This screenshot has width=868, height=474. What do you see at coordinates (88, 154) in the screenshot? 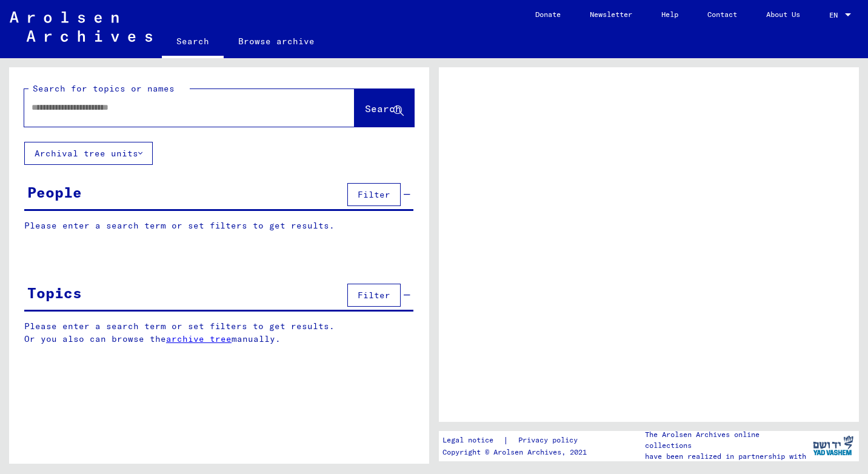
I see `button: Archival tree units` at bounding box center [88, 154].